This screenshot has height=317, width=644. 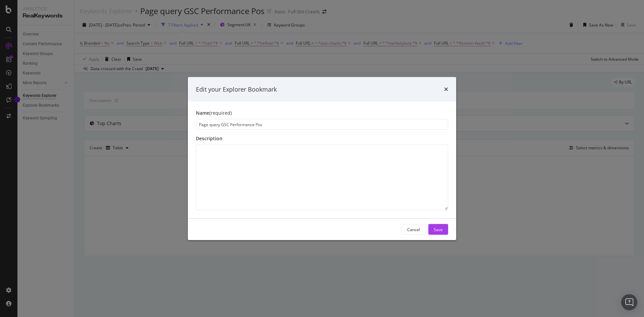 What do you see at coordinates (438, 230) in the screenshot?
I see `button: Save` at bounding box center [438, 230].